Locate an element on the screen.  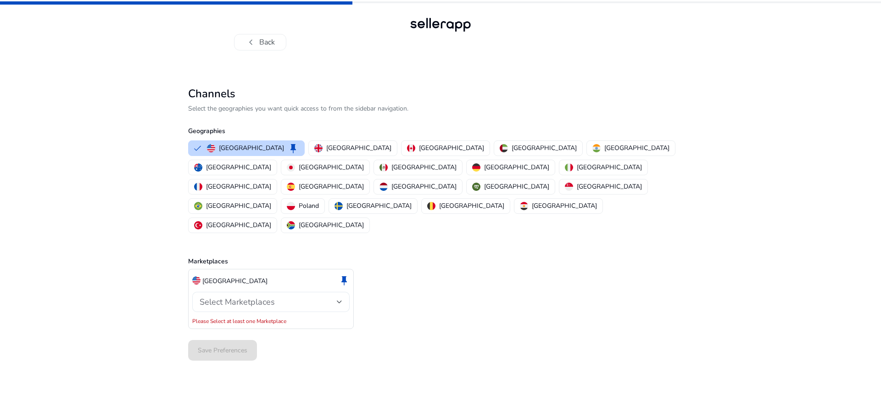
p: Marketplaces is located at coordinates (440, 261).